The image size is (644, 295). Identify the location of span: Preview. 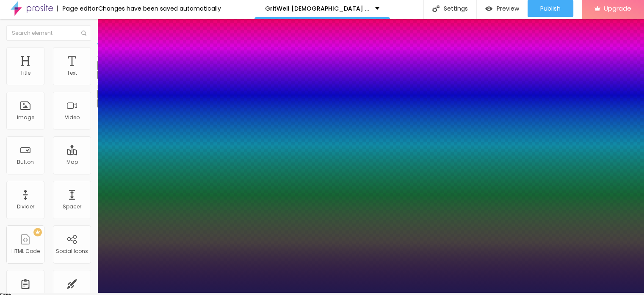
(508, 9).